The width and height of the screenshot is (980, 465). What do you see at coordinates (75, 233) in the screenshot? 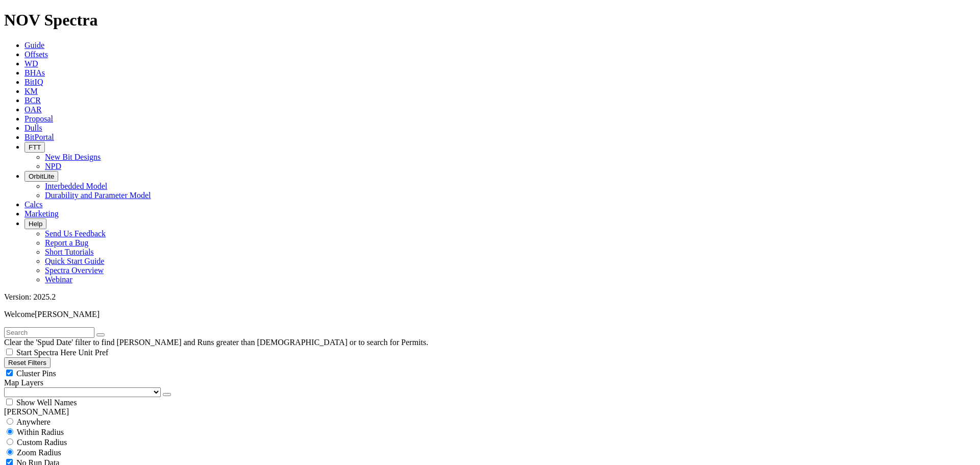
I see `a: Send Us Feedback` at bounding box center [75, 233].